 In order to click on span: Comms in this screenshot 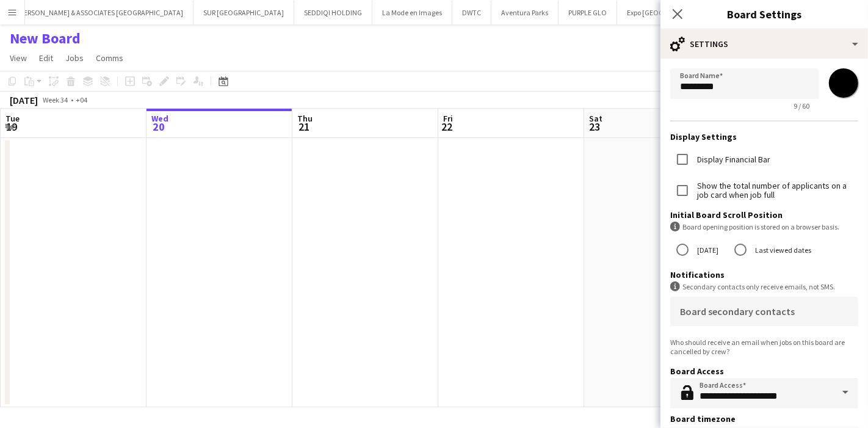, I will do `click(109, 58)`.